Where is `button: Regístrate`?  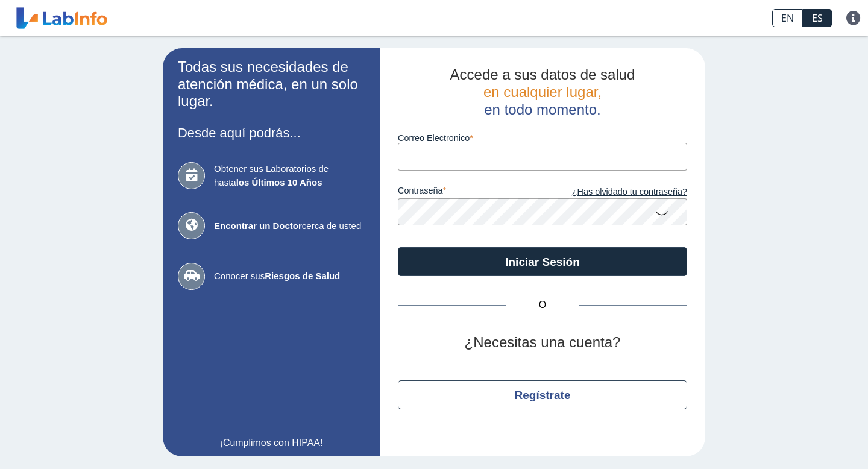
button: Regístrate is located at coordinates (542, 395).